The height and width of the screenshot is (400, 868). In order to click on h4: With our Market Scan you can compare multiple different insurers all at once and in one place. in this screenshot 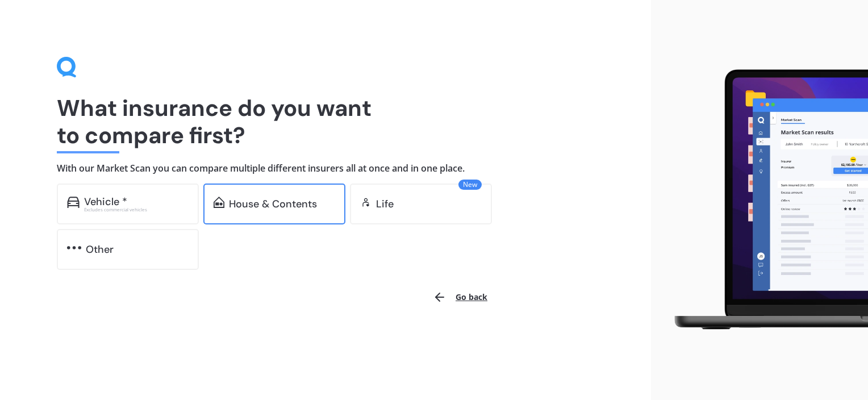, I will do `click(325, 168)`.